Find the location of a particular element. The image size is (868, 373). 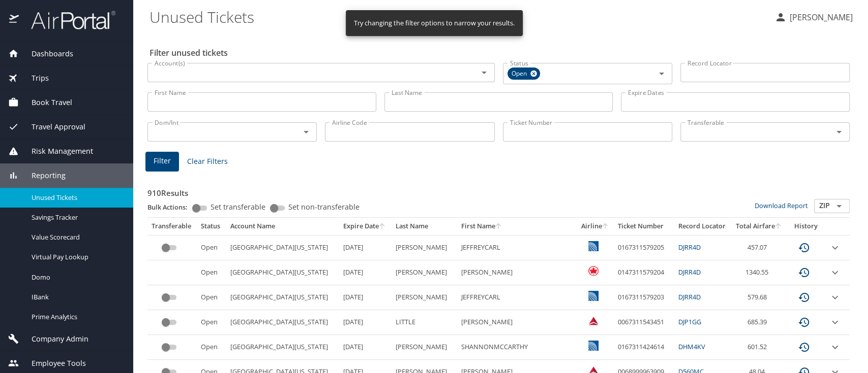

td: 0167311424614 is located at coordinates (644, 347).